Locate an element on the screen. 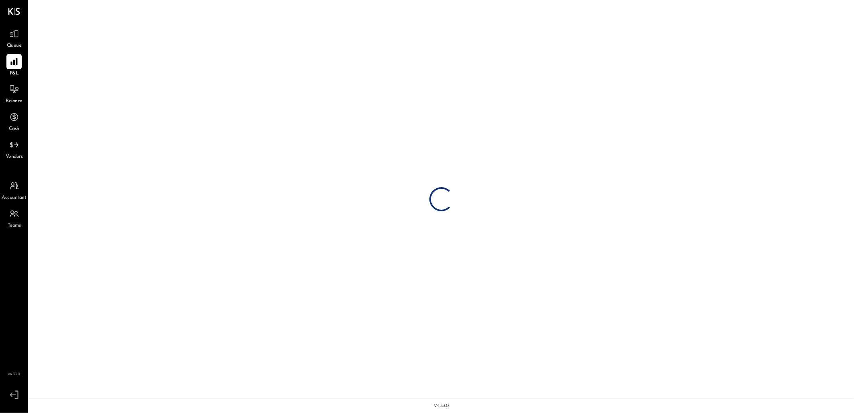 The height and width of the screenshot is (413, 854). a: Queue is located at coordinates (14, 38).